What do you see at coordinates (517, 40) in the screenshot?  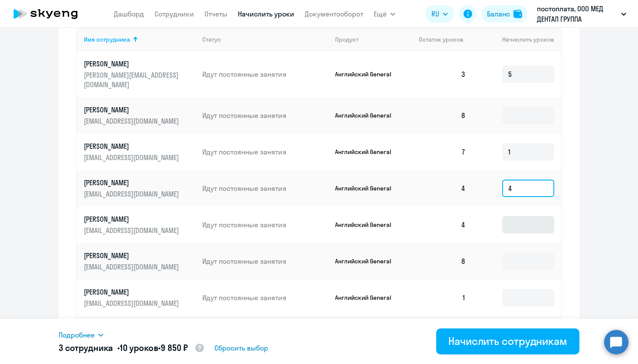 I see `th: Начислить уроков` at bounding box center [517, 40].